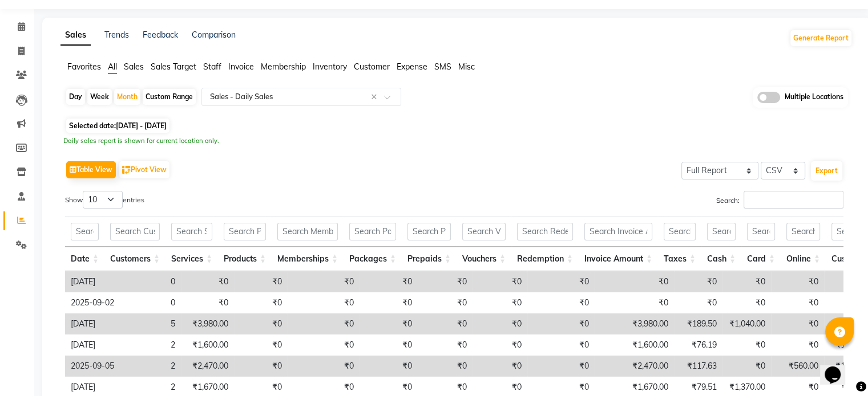 This screenshot has height=396, width=868. What do you see at coordinates (814, 98) in the screenshot?
I see `span: Multiple Locations` at bounding box center [814, 98].